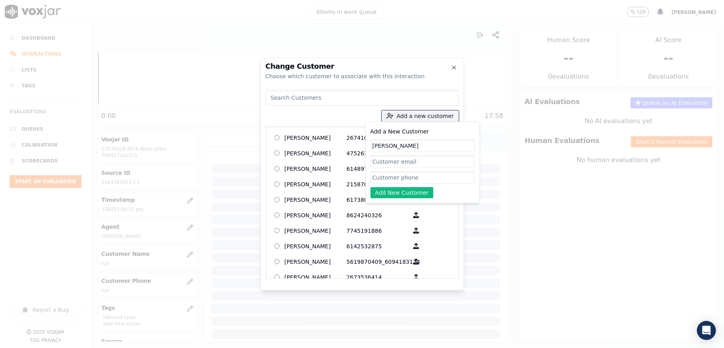 This screenshot has height=348, width=724. Describe the element at coordinates (362, 66) in the screenshot. I see `h2: Change Customer` at that location.